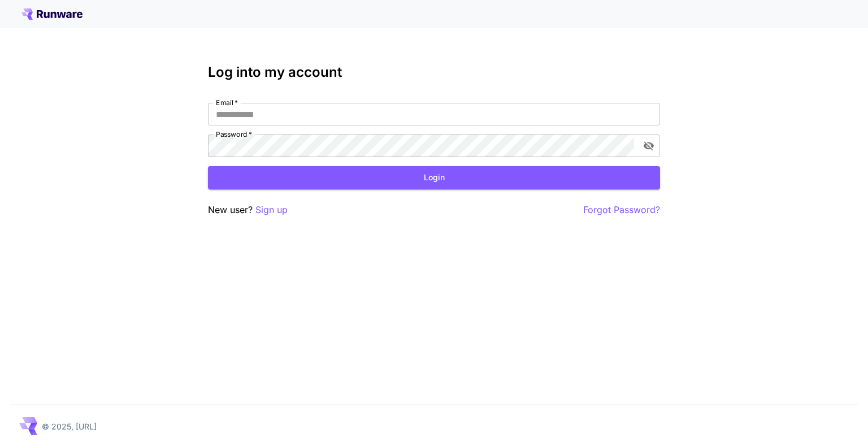 The image size is (868, 447). Describe the element at coordinates (434, 178) in the screenshot. I see `button: Login` at that location.